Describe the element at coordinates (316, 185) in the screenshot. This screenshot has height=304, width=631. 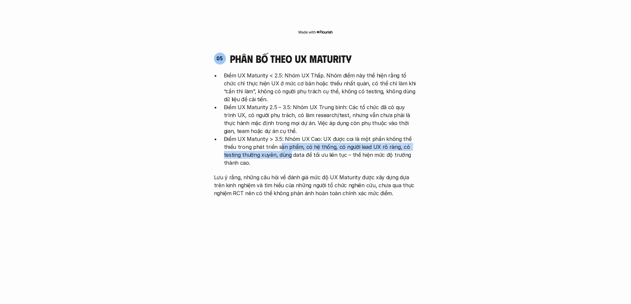
I see `p: Lưu ý rằng, những câu hỏi về đánh giá mức độ UX Maturity được xây dựng dựa trên kinh nghiệm và tì...` at that location.